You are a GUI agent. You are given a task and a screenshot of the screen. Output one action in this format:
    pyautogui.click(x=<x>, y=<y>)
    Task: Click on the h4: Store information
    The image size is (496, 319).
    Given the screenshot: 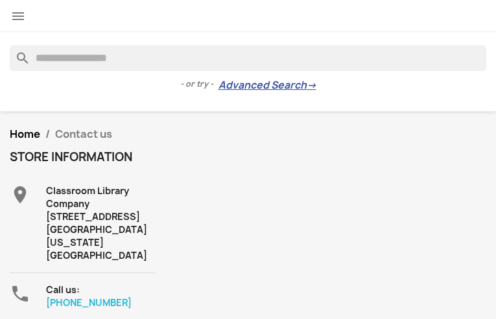 What is the action you would take?
    pyautogui.click(x=82, y=157)
    